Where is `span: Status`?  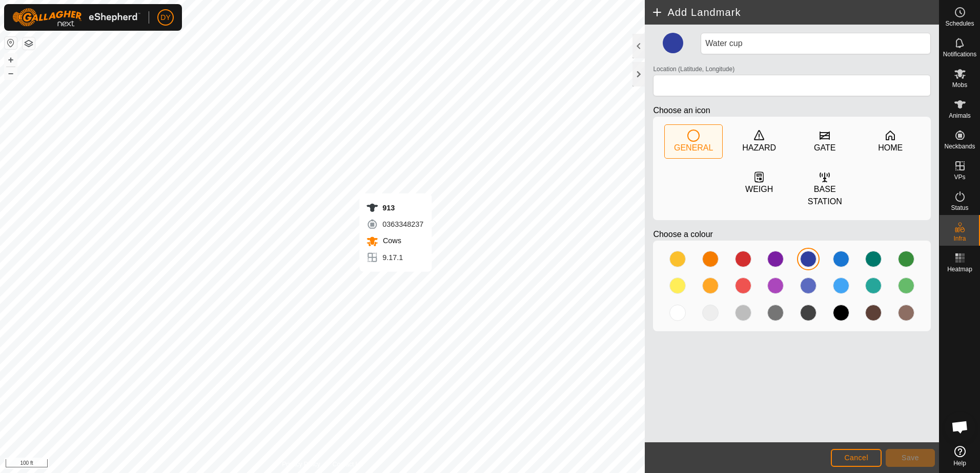 span: Status is located at coordinates (960, 208).